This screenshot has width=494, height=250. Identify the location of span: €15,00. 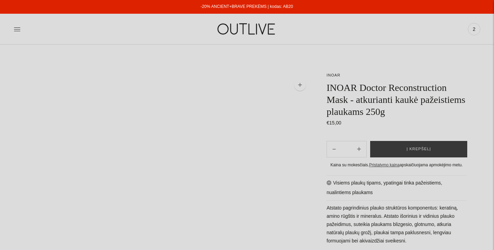
(334, 123).